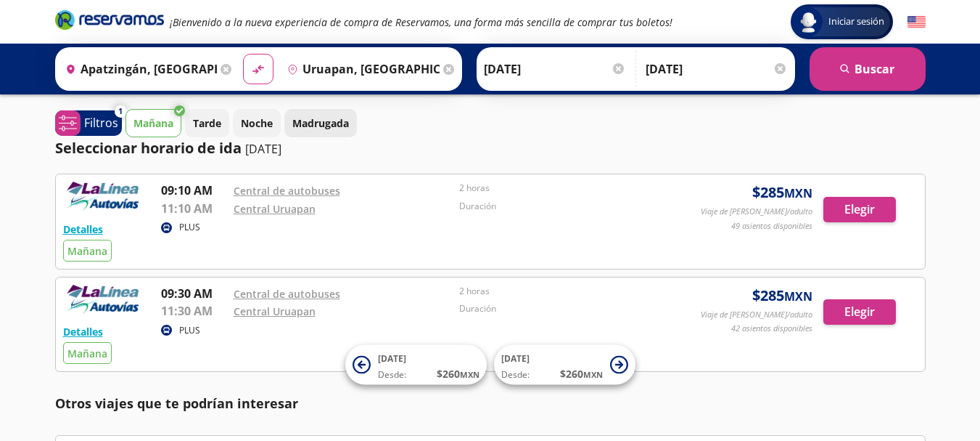  I want to click on button: Noche, so click(256, 122).